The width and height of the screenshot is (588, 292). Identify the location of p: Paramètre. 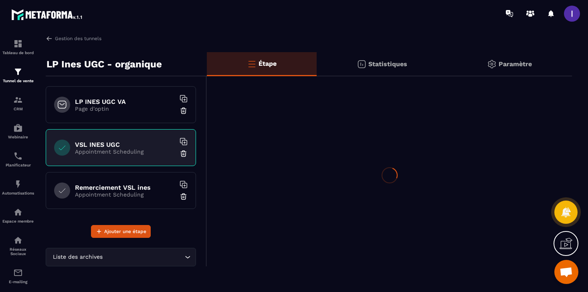
(515, 64).